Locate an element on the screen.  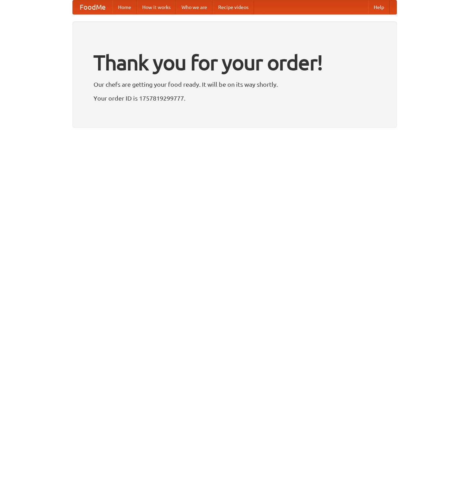
p: Your order ID is 1757819299777. is located at coordinates (235, 98).